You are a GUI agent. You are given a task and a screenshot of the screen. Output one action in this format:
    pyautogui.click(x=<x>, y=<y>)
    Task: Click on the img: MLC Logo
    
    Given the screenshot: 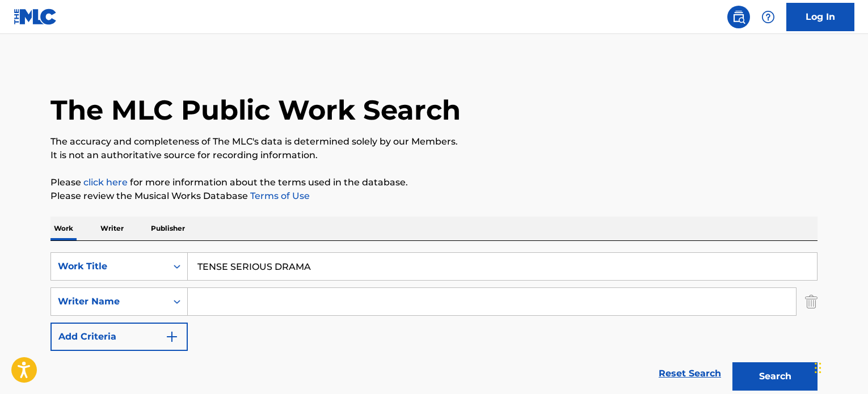 What is the action you would take?
    pyautogui.click(x=35, y=16)
    